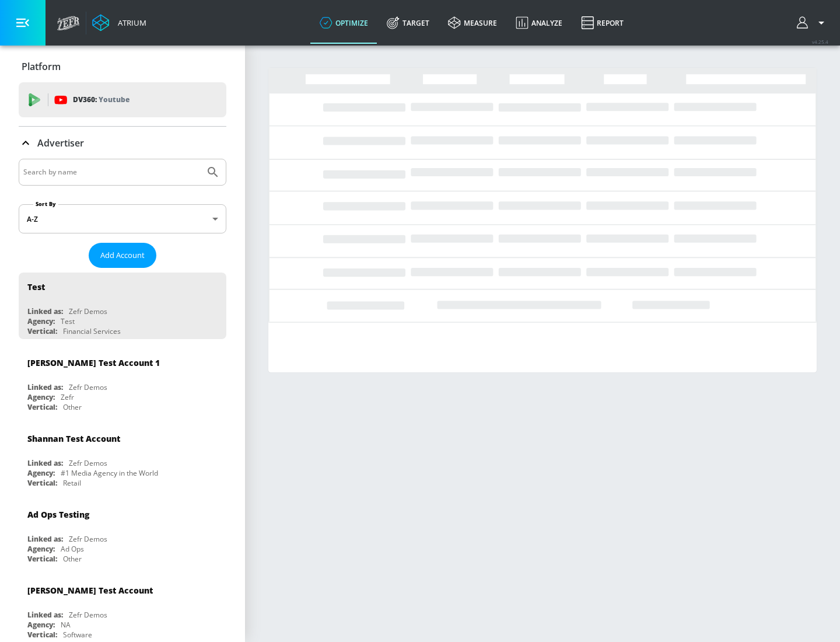 The width and height of the screenshot is (840, 642). What do you see at coordinates (122, 143) in the screenshot?
I see `div: Advertiser` at bounding box center [122, 143].